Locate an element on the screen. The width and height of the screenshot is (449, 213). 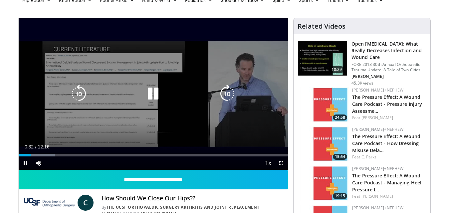
button: Mute is located at coordinates (39, 163).